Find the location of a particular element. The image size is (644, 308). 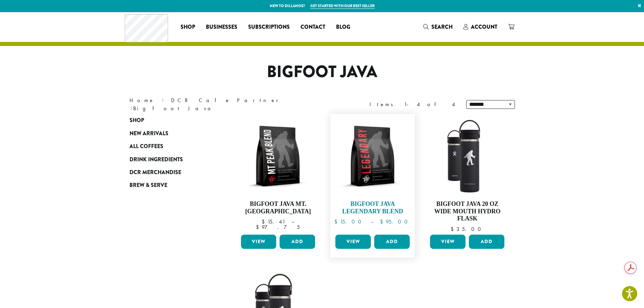

a: Drink Ingredients is located at coordinates (170, 159).